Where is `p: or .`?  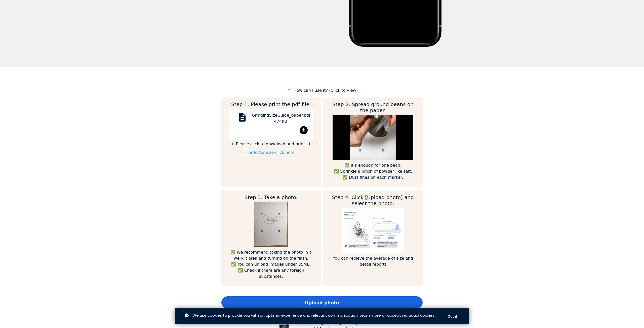
p: or . is located at coordinates (312, 315).